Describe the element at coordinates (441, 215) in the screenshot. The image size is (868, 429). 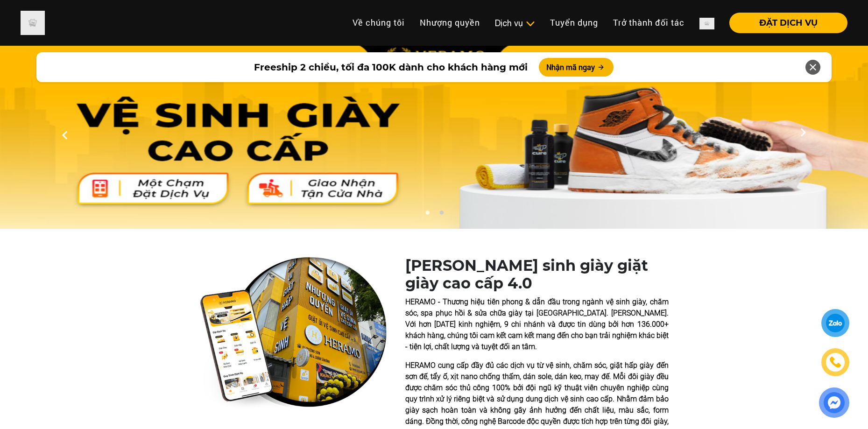
I see `button: 2` at that location.